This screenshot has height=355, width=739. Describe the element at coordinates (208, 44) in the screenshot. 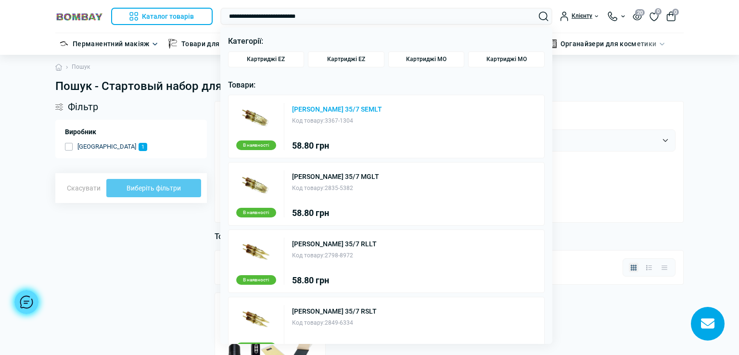

I see `a: Товари для тату` at that location.